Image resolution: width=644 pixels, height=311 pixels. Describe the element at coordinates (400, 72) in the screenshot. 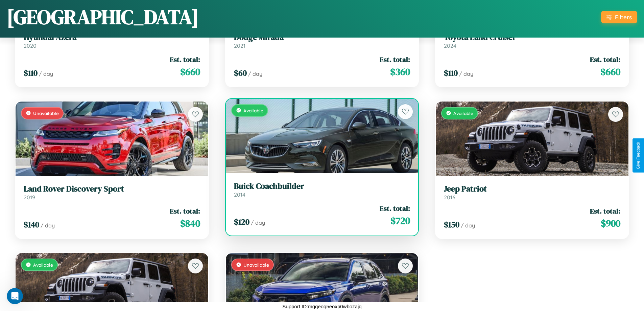

I see `span: $ 360` at that location.